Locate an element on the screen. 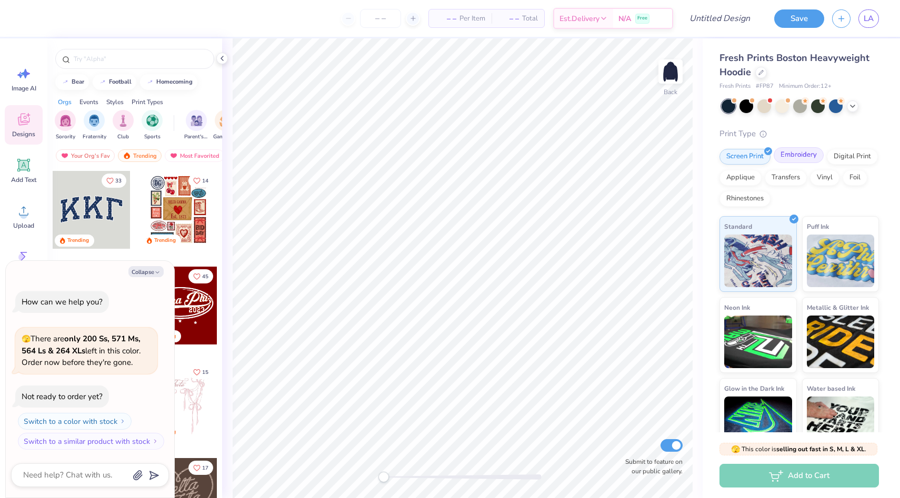  span: Fraternity is located at coordinates (94, 137).